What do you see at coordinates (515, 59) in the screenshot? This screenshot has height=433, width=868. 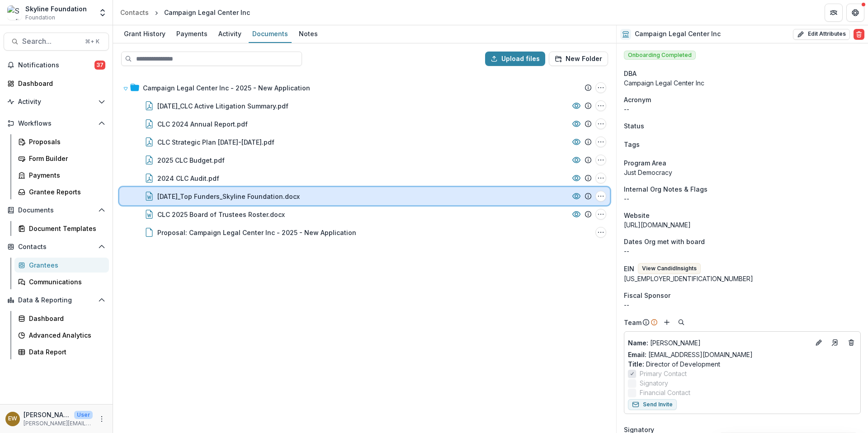 I see `button: Upload files` at bounding box center [515, 59].